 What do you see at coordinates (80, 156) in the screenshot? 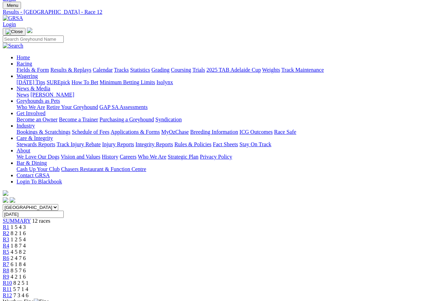
I see `a: Vision and Values` at bounding box center [80, 156].